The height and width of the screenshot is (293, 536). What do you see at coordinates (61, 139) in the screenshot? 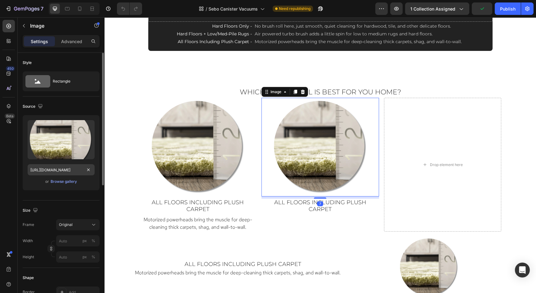
I see `img: preview-image` at bounding box center [61, 139].